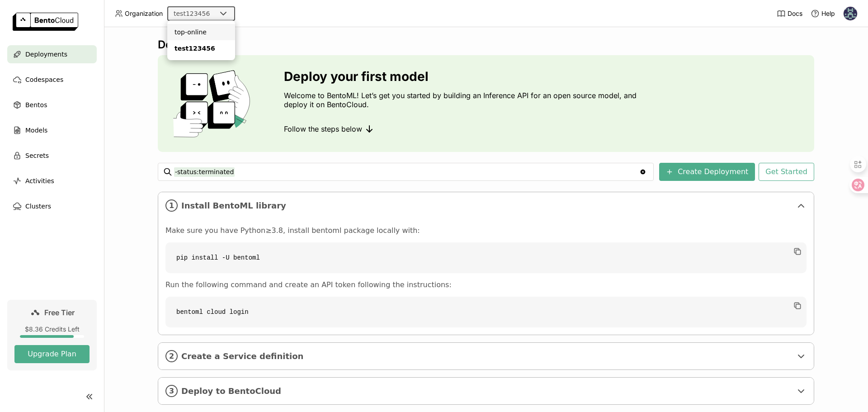 This screenshot has width=868, height=412. I want to click on img: logo, so click(45, 22).